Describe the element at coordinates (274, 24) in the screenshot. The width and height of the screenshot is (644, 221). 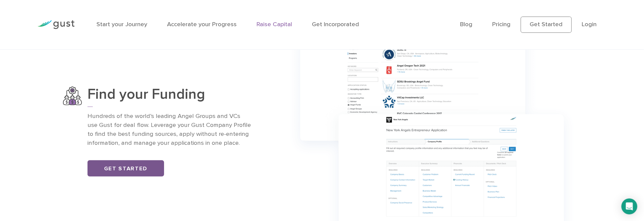
I see `a: Raise Capital` at that location.